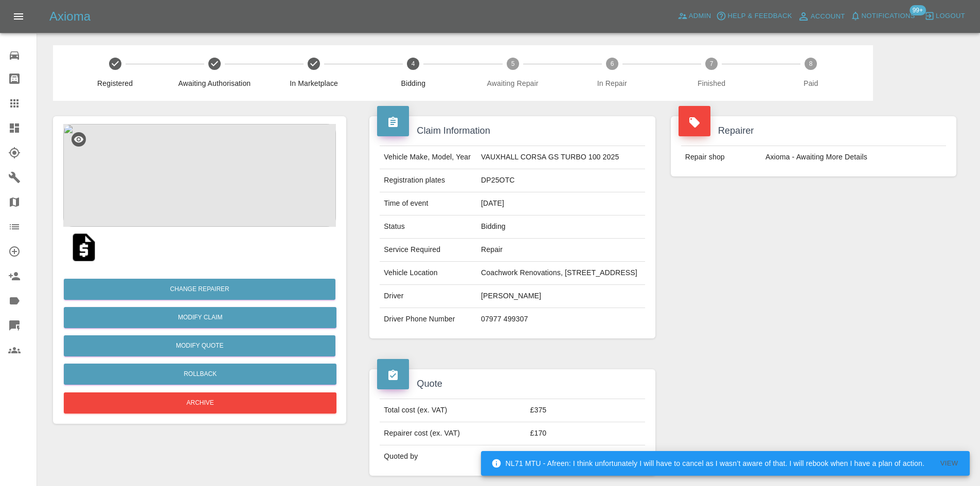  What do you see at coordinates (950, 16) in the screenshot?
I see `span: Logout` at bounding box center [950, 16].